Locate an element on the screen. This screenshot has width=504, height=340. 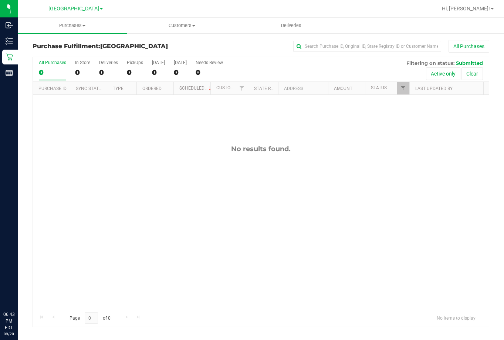
inline-svg: Inbound is located at coordinates (9, 25).